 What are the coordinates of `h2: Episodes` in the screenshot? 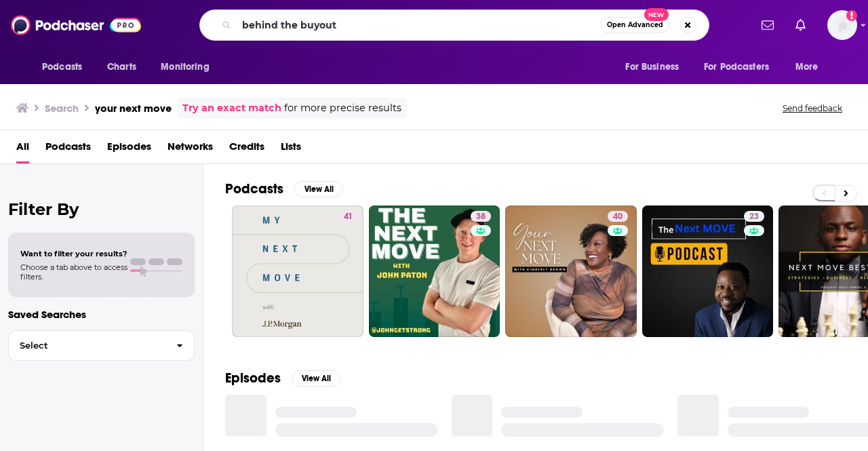 It's located at (253, 378).